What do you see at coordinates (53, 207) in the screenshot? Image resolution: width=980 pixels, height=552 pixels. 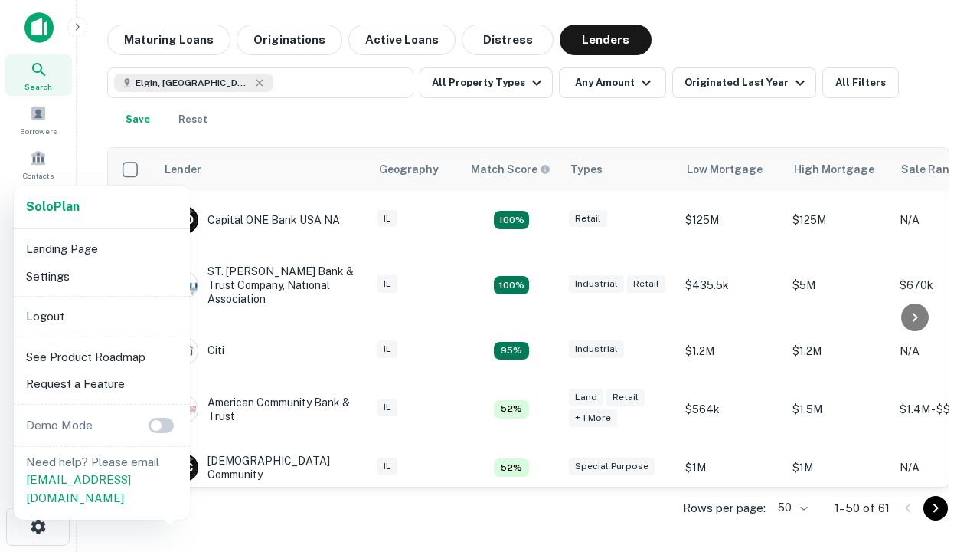 I see `a: SoloPlan` at bounding box center [53, 207].